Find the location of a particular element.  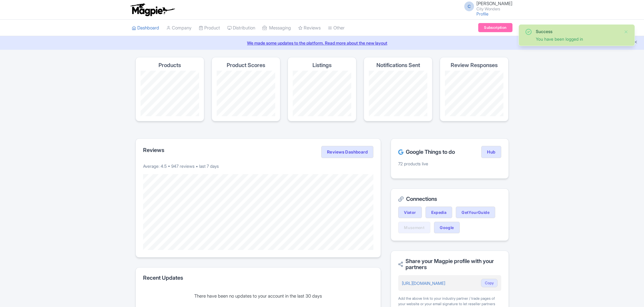

a: Google is located at coordinates (447, 228).